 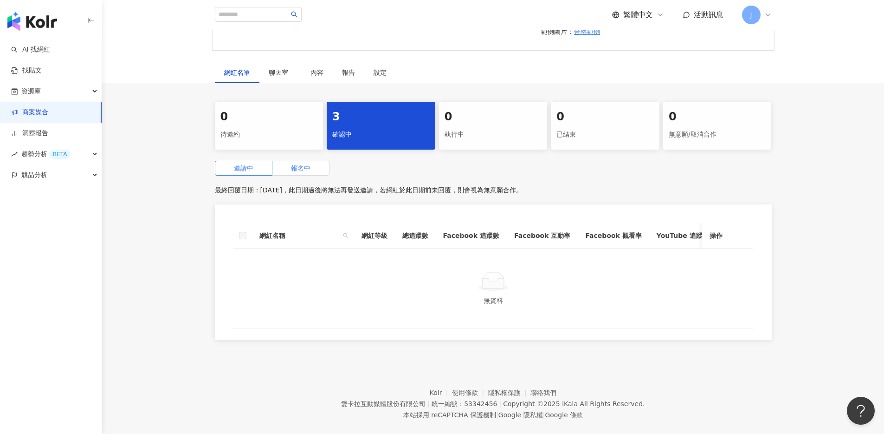 What do you see at coordinates (564, 415) in the screenshot?
I see `a: Google 條款` at bounding box center [564, 415].